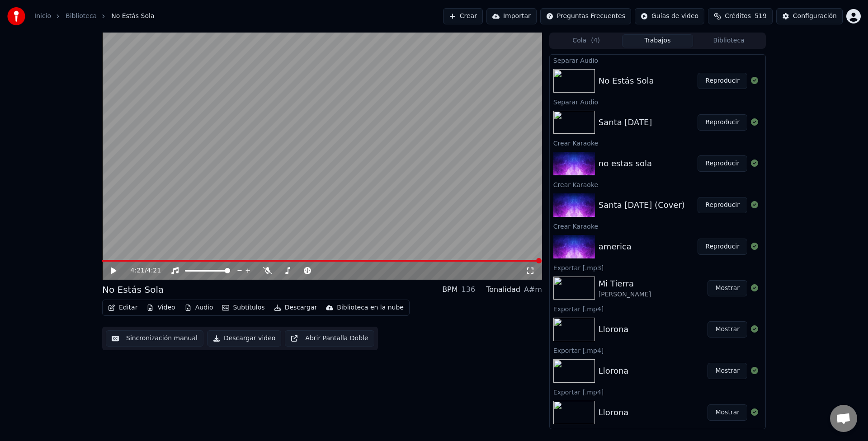 The width and height of the screenshot is (868, 441). I want to click on div: Exportar [.mp3], so click(657, 268).